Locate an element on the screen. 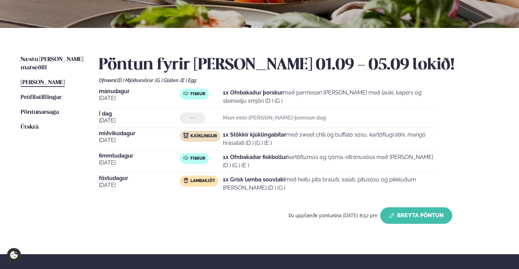 The image size is (519, 269). button: Breyta Pöntun is located at coordinates (416, 215).